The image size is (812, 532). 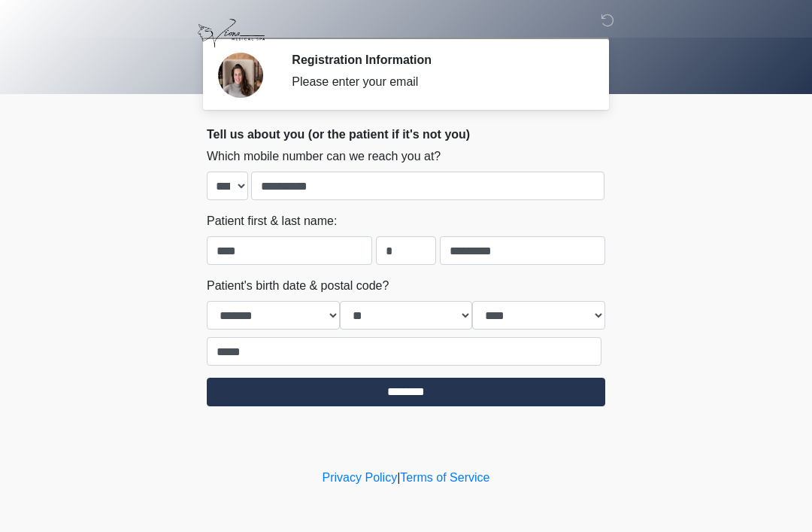 I want to click on div: Please enter your email, so click(x=436, y=82).